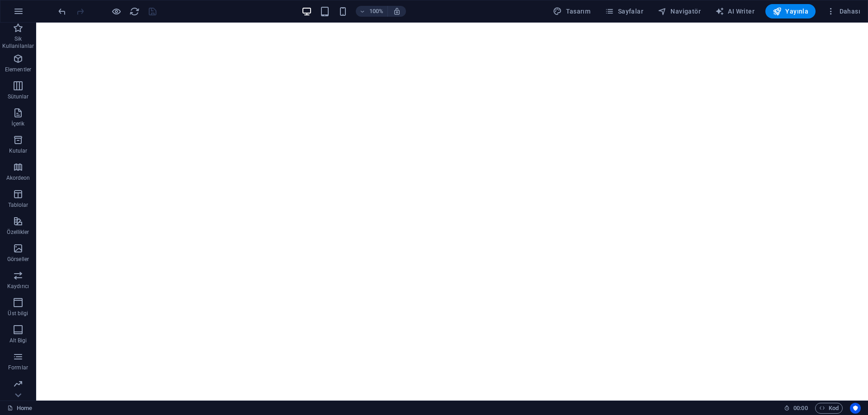 This screenshot has height=415, width=868. What do you see at coordinates (377, 11) in the screenshot?
I see `h6: 100%` at bounding box center [377, 11].